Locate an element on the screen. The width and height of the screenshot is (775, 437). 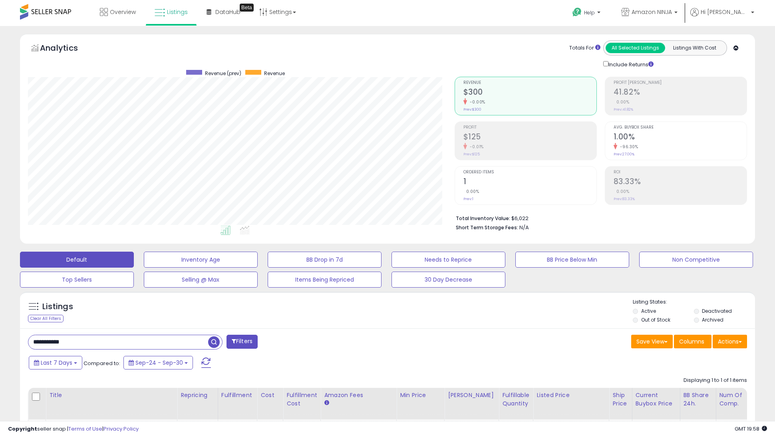
span: Ordered Items is located at coordinates (530, 172).